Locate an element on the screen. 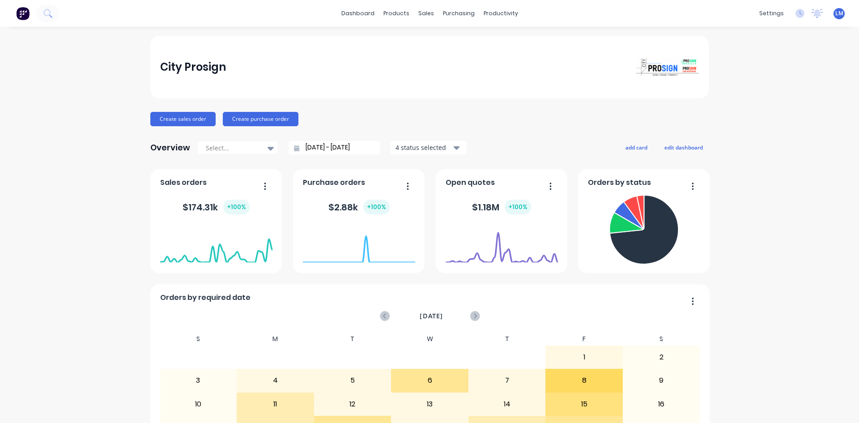  div: 15 is located at coordinates (584, 404).